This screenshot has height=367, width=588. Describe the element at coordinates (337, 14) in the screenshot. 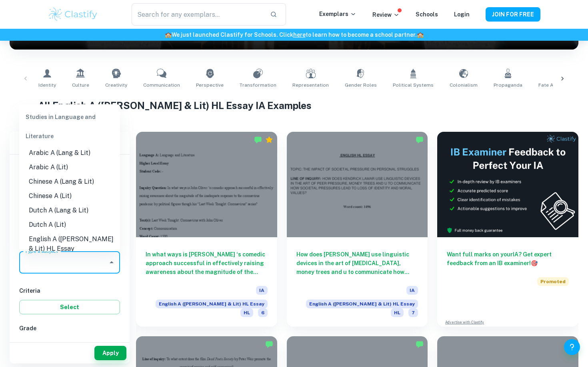

I see `p: Exemplars` at that location.